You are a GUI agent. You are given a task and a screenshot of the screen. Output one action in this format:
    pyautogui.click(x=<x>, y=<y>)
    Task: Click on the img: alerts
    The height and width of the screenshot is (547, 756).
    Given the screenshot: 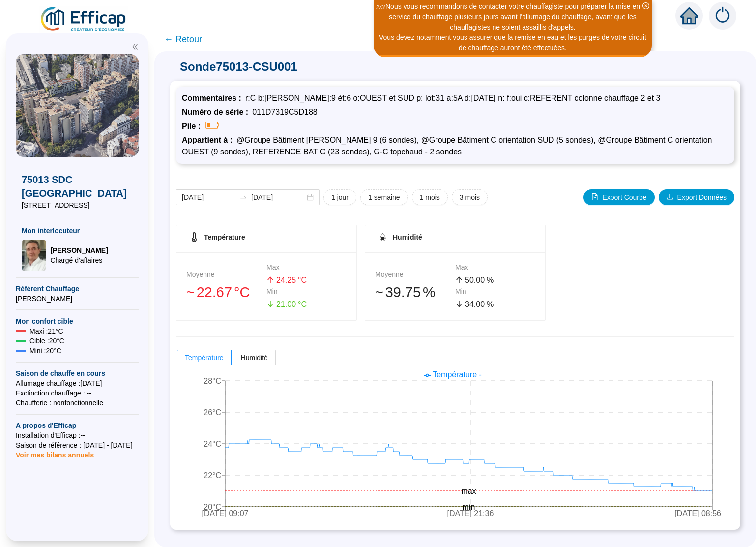 What is the action you would take?
    pyautogui.click(x=723, y=16)
    